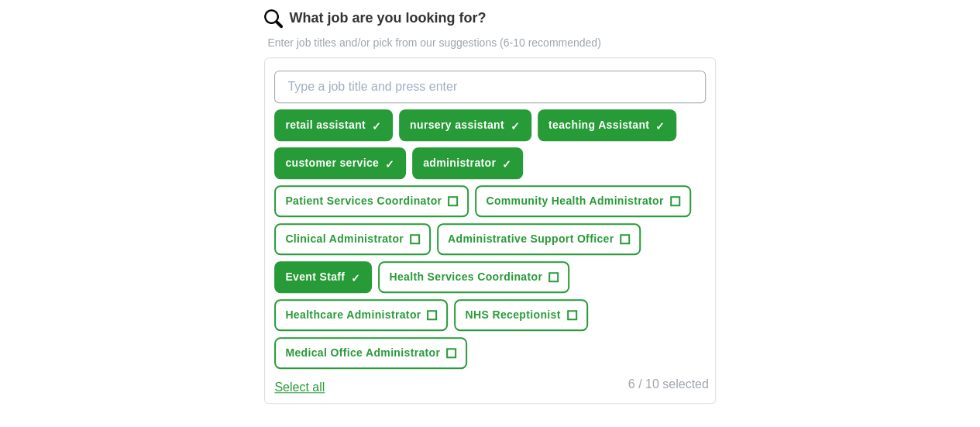 This screenshot has height=427, width=980. Describe the element at coordinates (473, 276) in the screenshot. I see `button: Health Services Coordinator` at that location.